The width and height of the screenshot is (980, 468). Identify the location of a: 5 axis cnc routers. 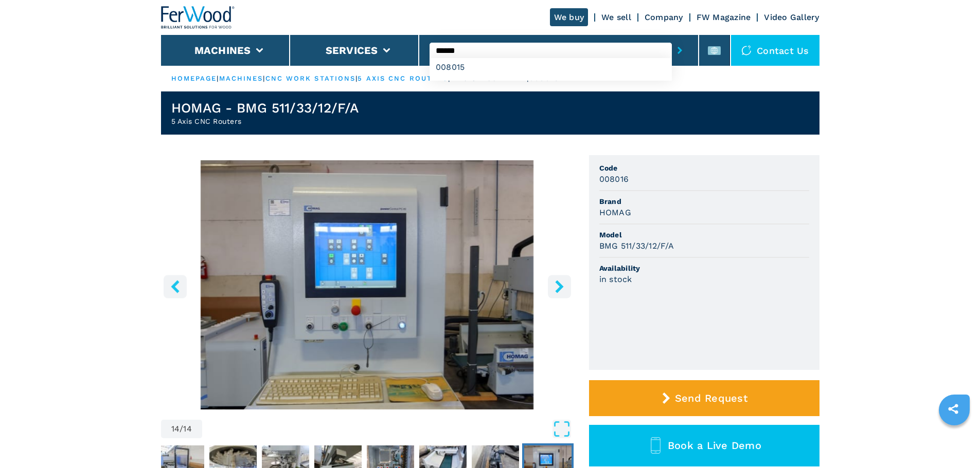
(403, 78).